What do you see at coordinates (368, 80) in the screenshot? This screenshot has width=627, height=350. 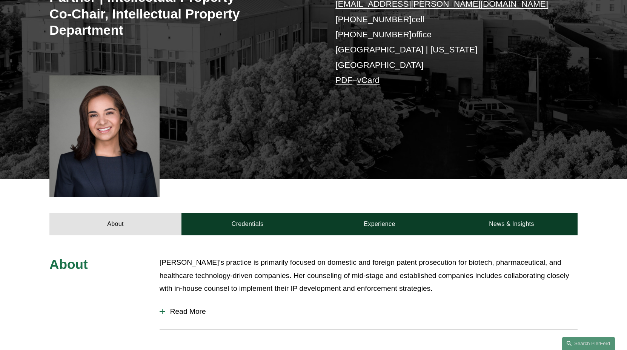 I see `a: vCard` at bounding box center [368, 80].